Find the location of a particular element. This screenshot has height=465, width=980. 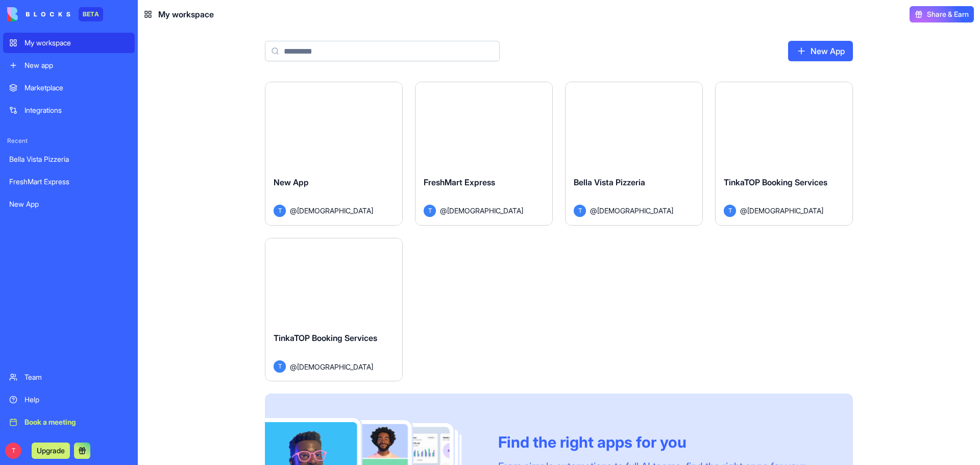

div: Help is located at coordinates (76, 400).